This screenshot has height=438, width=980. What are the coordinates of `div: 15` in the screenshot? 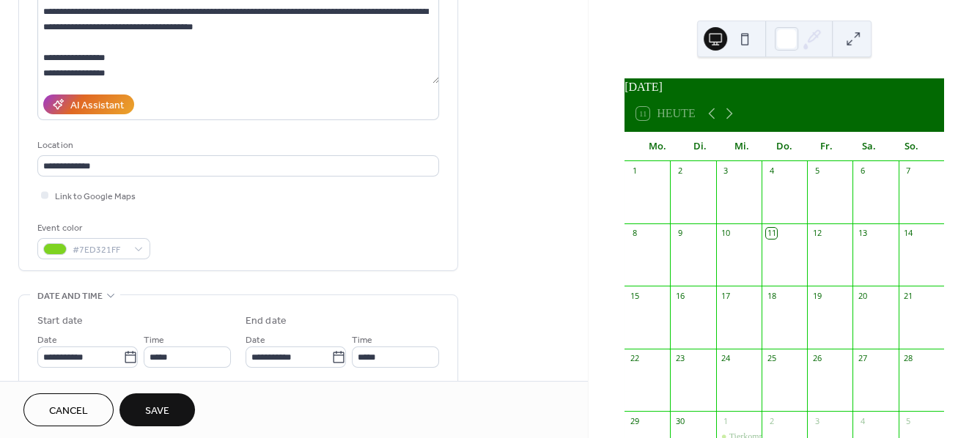 It's located at (633, 295).